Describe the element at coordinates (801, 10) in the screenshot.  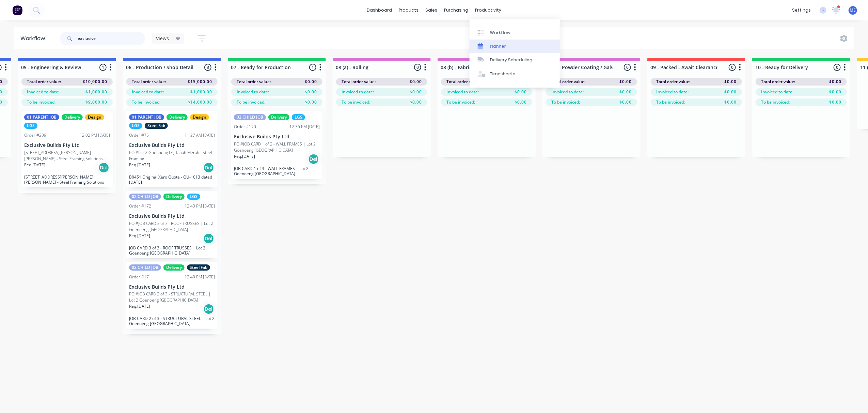
I see `div: settings` at that location.